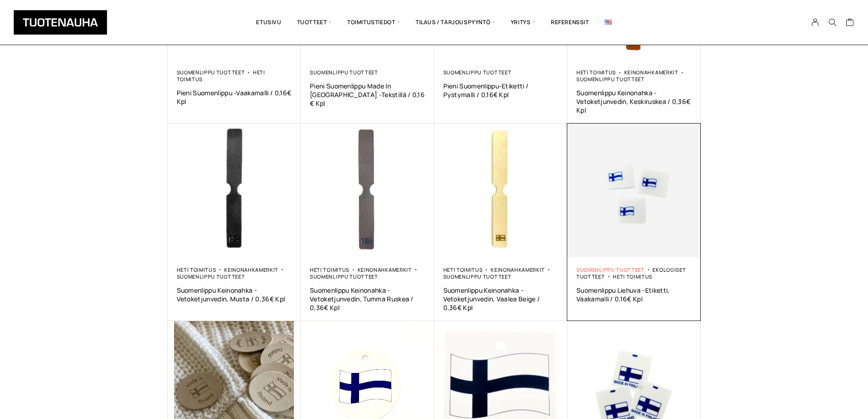  Describe the element at coordinates (570, 22) in the screenshot. I see `a: Referenssit` at that location.